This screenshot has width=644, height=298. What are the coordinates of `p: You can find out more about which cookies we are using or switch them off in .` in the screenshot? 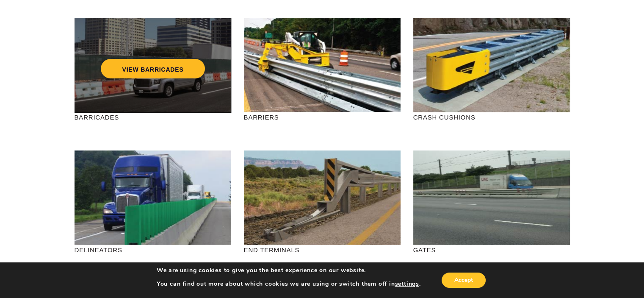 It's located at (289, 284).